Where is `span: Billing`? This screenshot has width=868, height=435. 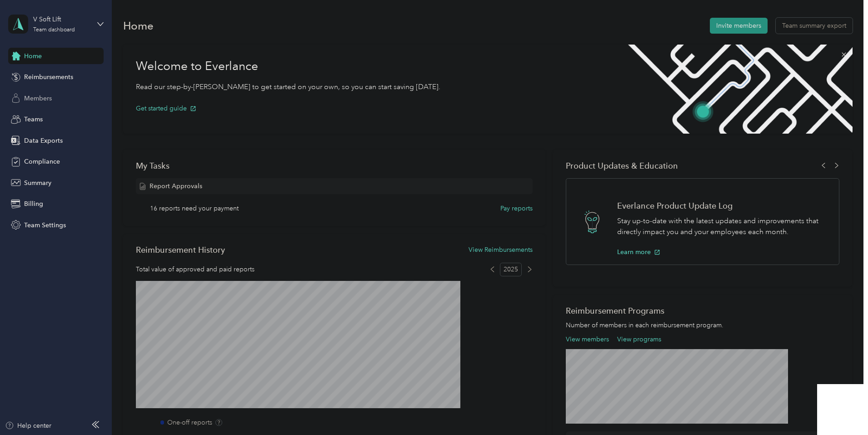 span: Billing is located at coordinates (33, 204).